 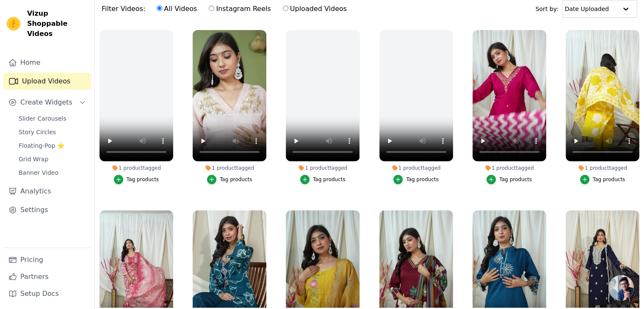 I want to click on button: Create Widgets, so click(x=47, y=102).